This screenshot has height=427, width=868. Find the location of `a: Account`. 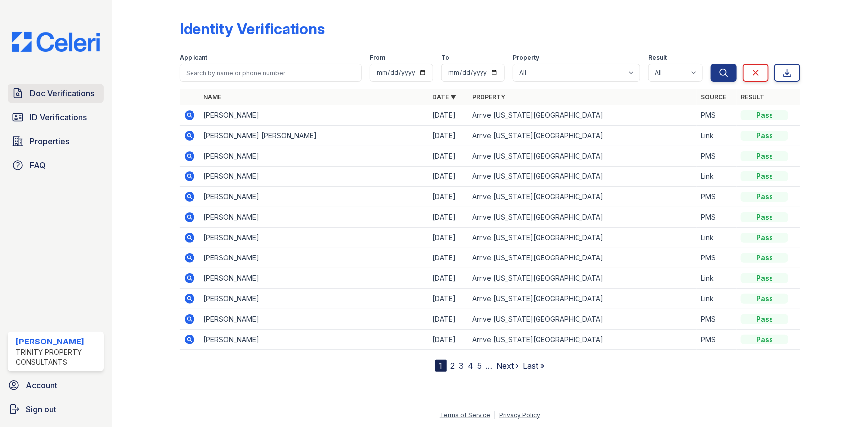

a: Account is located at coordinates (56, 385).